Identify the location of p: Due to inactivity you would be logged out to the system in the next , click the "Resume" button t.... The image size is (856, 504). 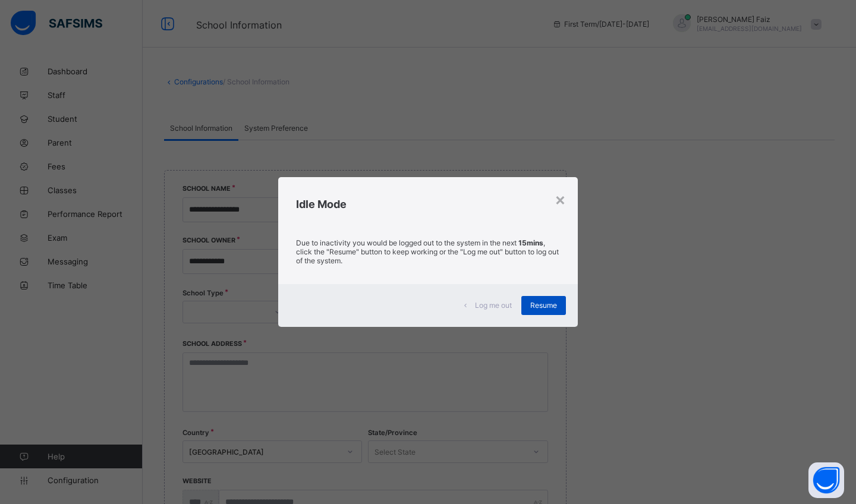
(428, 252).